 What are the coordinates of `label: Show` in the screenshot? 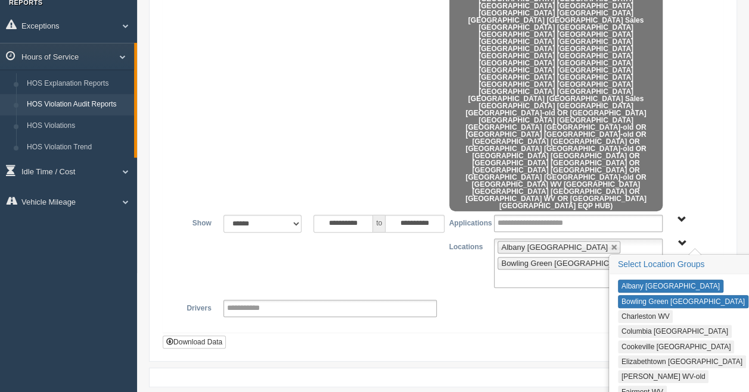 It's located at (195, 222).